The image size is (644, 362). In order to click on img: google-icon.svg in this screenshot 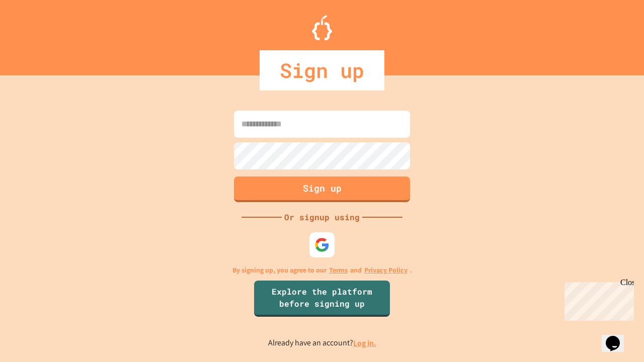, I will do `click(322, 245)`.